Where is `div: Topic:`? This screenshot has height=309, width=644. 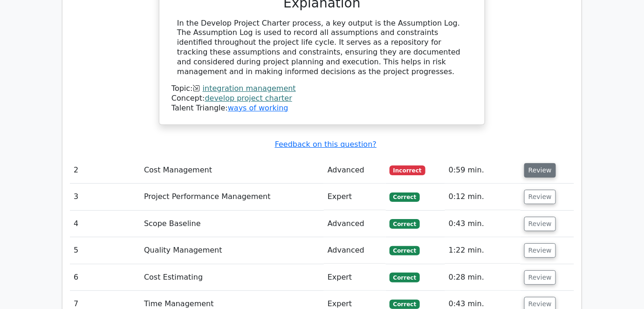
div: Topic: is located at coordinates (322, 89).